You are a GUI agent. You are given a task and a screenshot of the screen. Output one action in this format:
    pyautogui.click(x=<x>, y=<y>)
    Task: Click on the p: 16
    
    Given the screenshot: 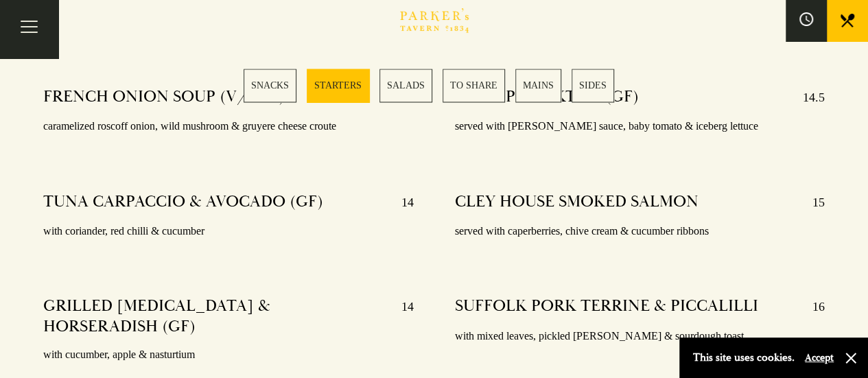 What is the action you would take?
    pyautogui.click(x=812, y=306)
    